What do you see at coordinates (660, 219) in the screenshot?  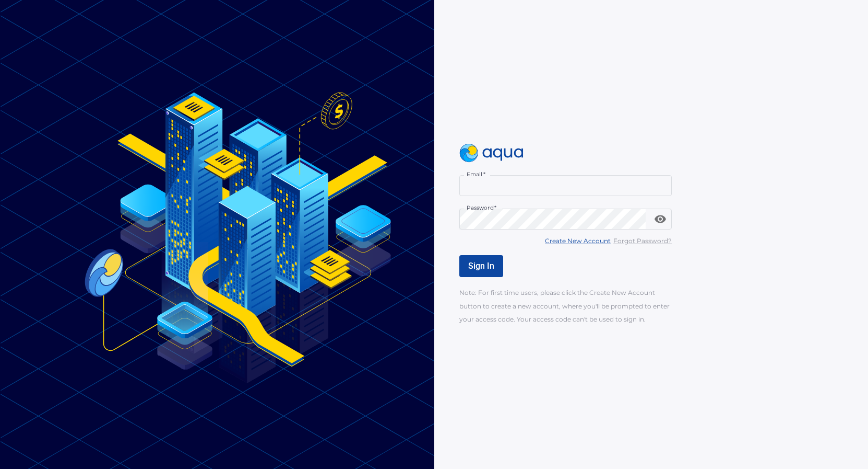 I see `button: toggle password visibility` at bounding box center [660, 219].